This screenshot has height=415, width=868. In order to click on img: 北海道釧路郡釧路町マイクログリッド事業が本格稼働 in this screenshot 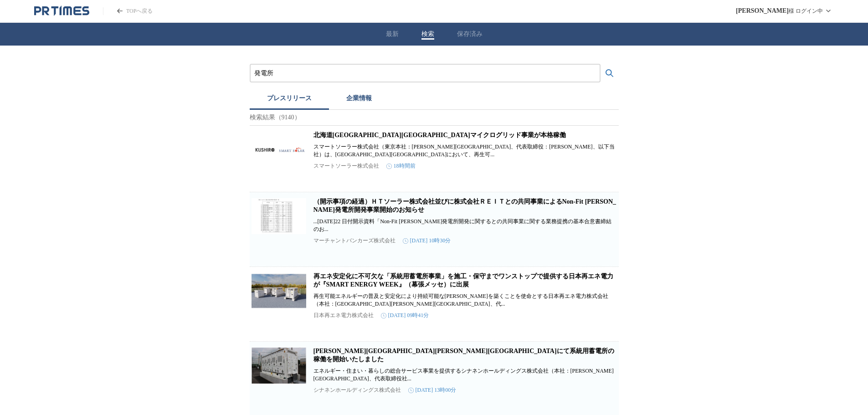, I will do `click(279, 149)`.